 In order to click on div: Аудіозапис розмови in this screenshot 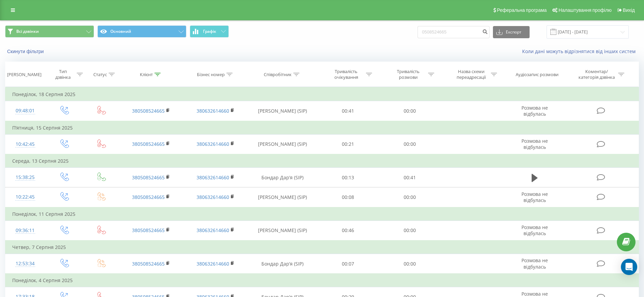, I will do `click(537, 74)`.